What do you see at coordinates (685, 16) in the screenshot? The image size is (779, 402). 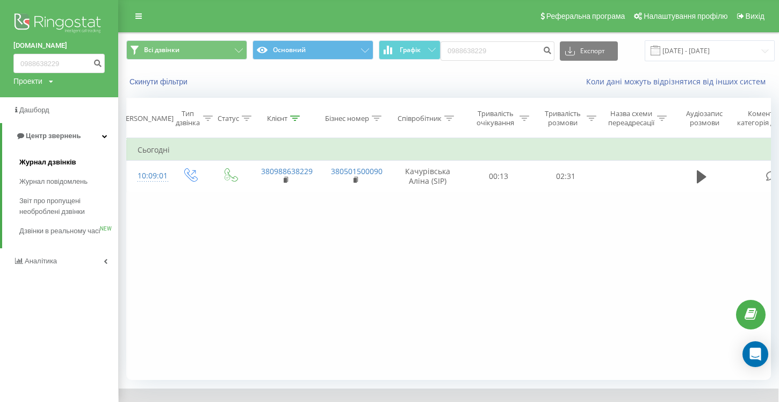 I see `span: Налаштування профілю` at bounding box center [685, 16].